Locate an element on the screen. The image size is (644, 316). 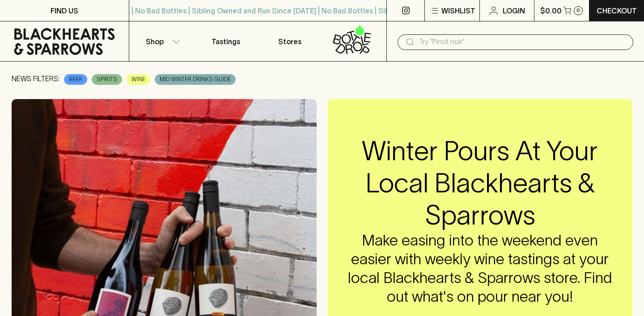
a: Tastings is located at coordinates (226, 41).